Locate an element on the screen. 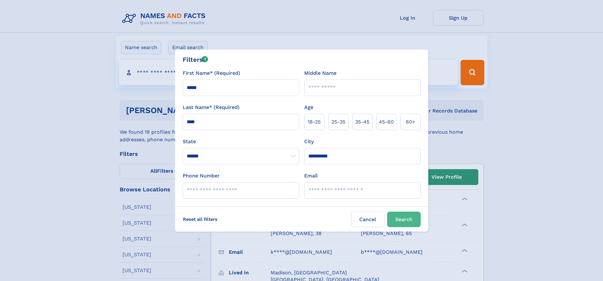  label: Phone Number is located at coordinates (201, 176).